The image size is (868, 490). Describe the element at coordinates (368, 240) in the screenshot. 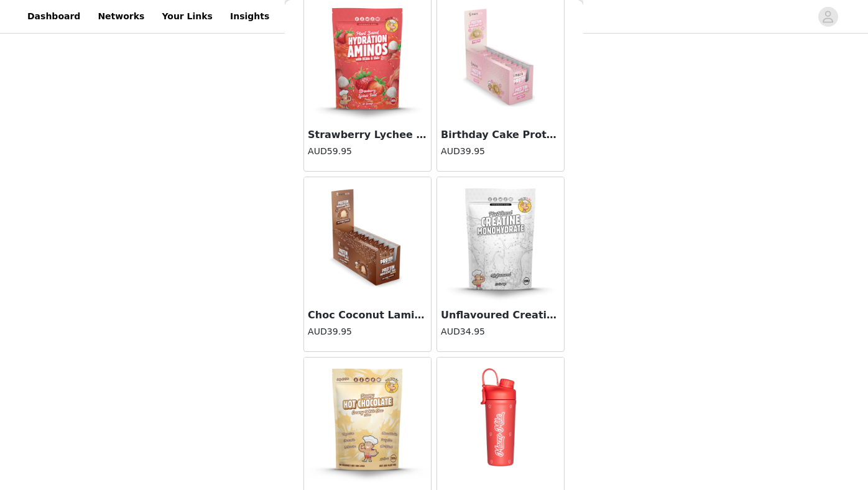

I see `img: Choc Coconut Lamington Protein Indulgence Ball (Box of 12 x 40g)` at that location.